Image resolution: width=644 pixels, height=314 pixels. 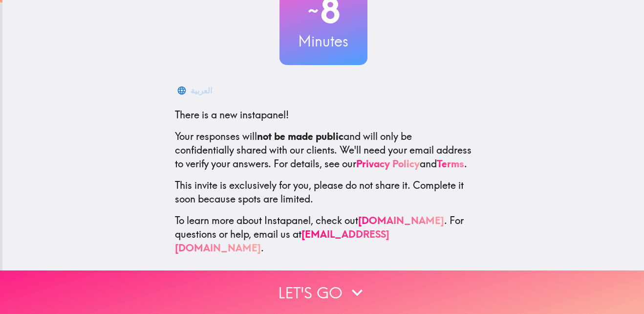 I want to click on b: not be made public, so click(x=300, y=136).